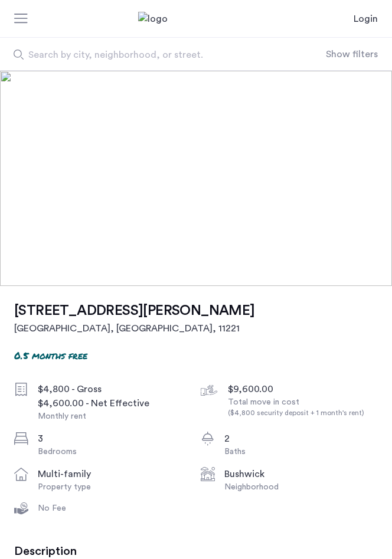 The height and width of the screenshot is (559, 392). I want to click on div: $9,600.00, so click(304, 390).